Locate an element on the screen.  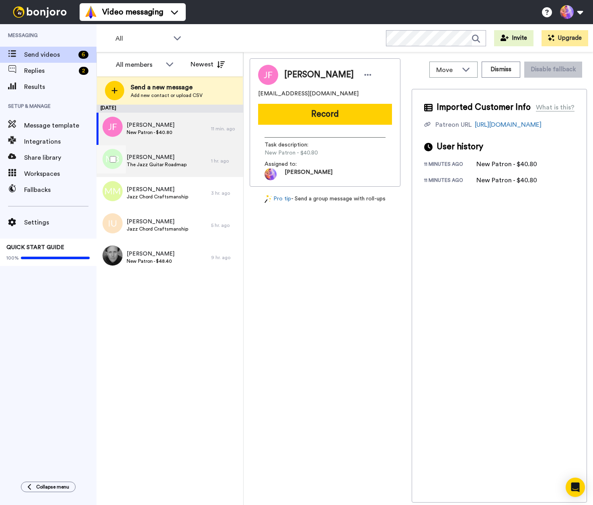
img: bj-logo-header-white.svg is located at coordinates (40, 12).